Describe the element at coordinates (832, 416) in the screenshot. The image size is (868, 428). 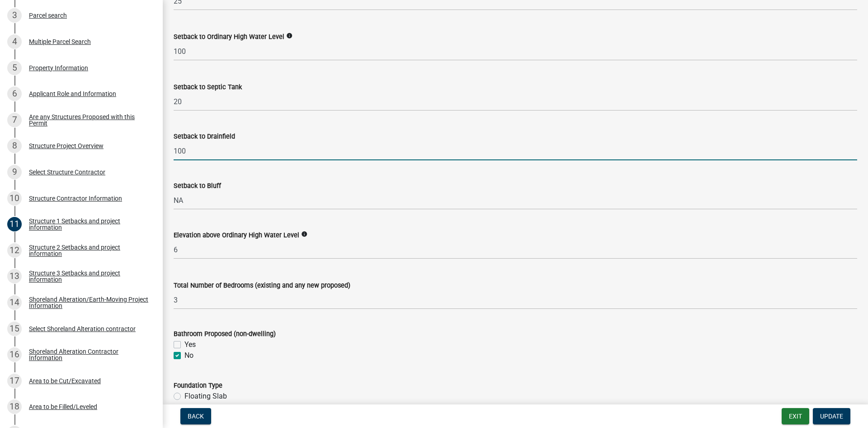
I see `button: Update` at that location.